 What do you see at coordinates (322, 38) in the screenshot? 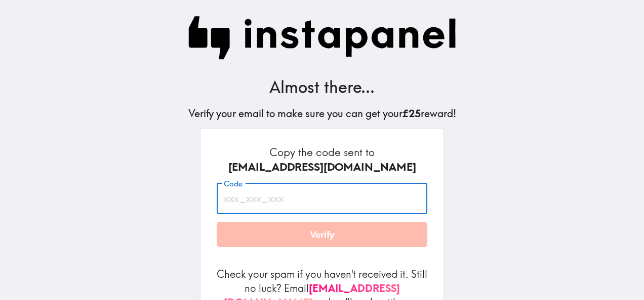
I see `img: Instapanel` at bounding box center [322, 38].